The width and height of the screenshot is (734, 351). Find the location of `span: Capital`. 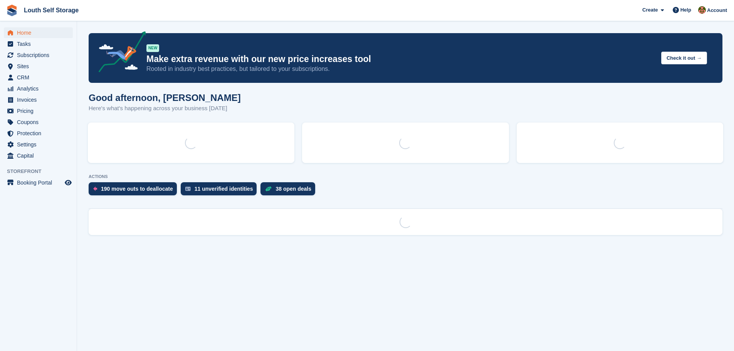

span: Capital is located at coordinates (40, 156).